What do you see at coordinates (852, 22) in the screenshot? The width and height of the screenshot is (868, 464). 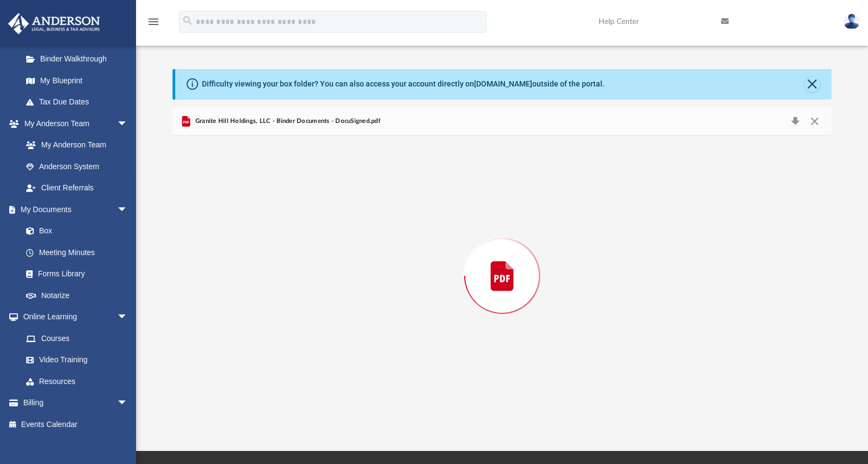 I see `img: User Pic` at bounding box center [852, 22].